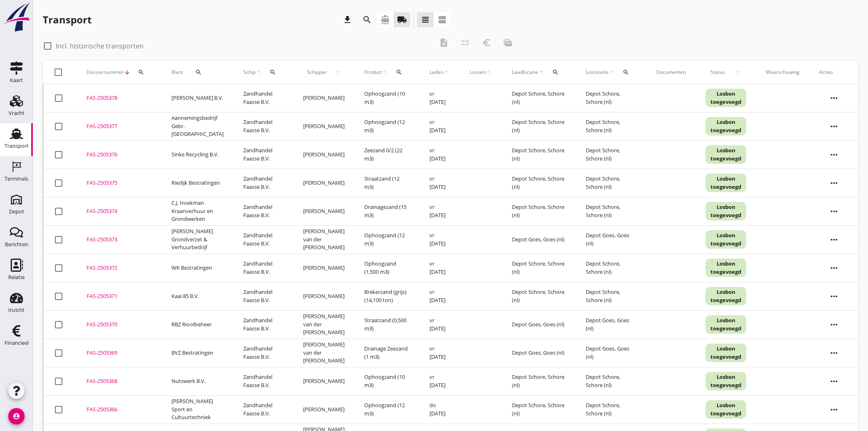 This screenshot has height=431, width=868. I want to click on div: Relatie, so click(17, 277).